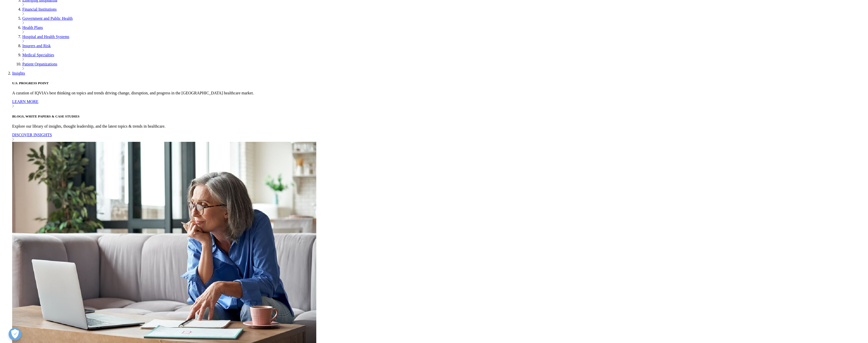  Describe the element at coordinates (46, 37) in the screenshot. I see `a: Hospital and Health Systems` at that location.